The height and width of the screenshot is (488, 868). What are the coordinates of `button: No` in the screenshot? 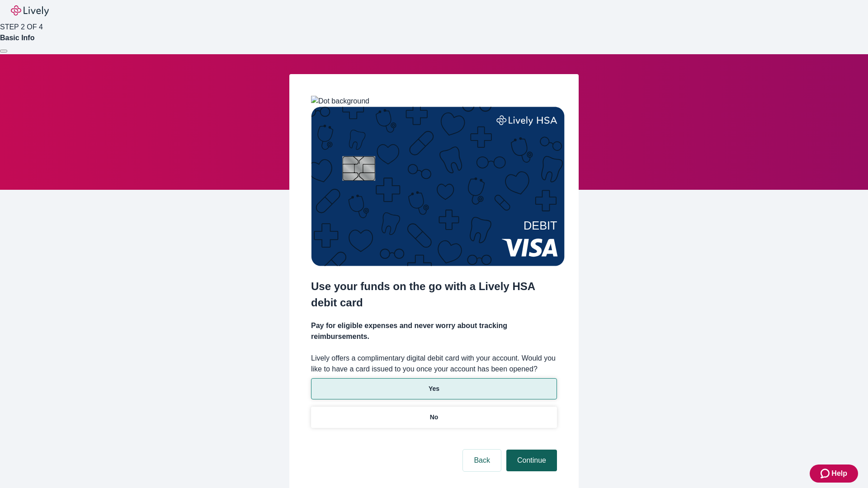 It's located at (434, 417).